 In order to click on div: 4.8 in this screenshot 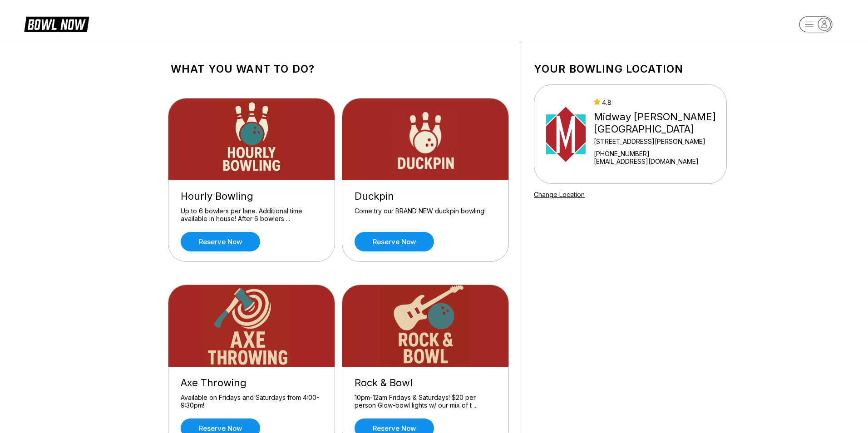, I will do `click(659, 102)`.